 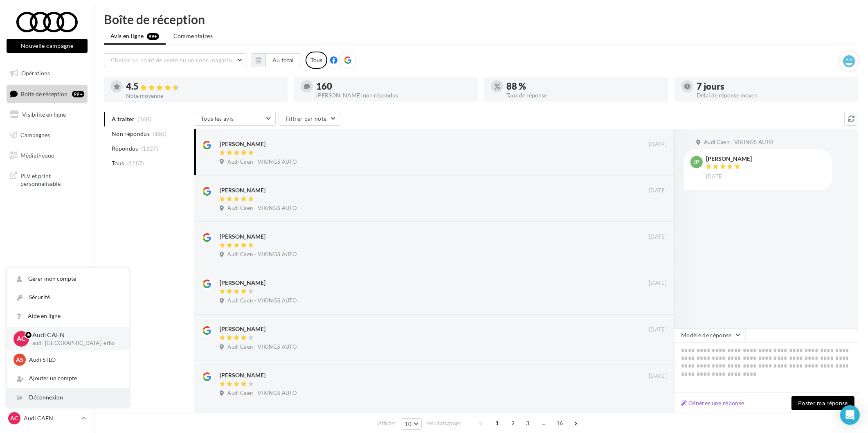 I want to click on span: 1, so click(x=497, y=423).